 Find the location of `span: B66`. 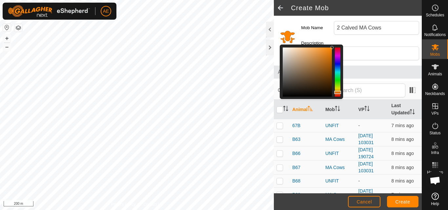

span: B66 is located at coordinates (296, 153).